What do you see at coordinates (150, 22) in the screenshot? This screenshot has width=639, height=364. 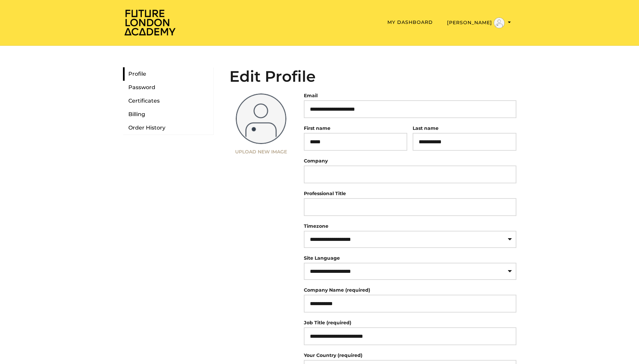 I see `img: Home Page` at bounding box center [150, 22].